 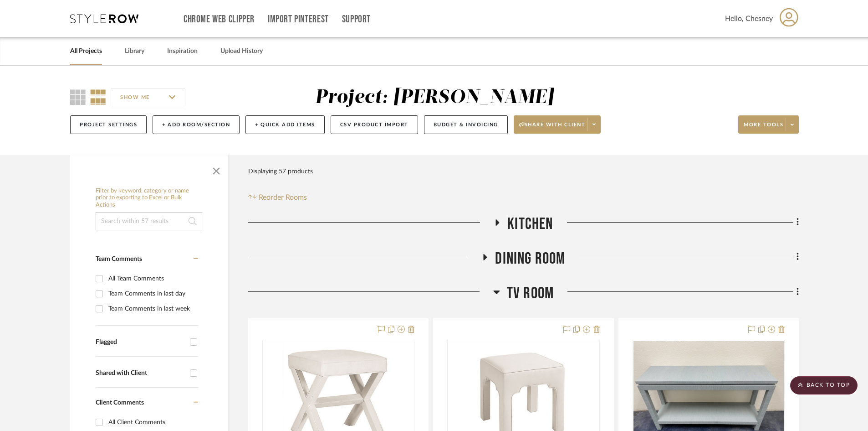 I want to click on span: Share with client, so click(x=552, y=128).